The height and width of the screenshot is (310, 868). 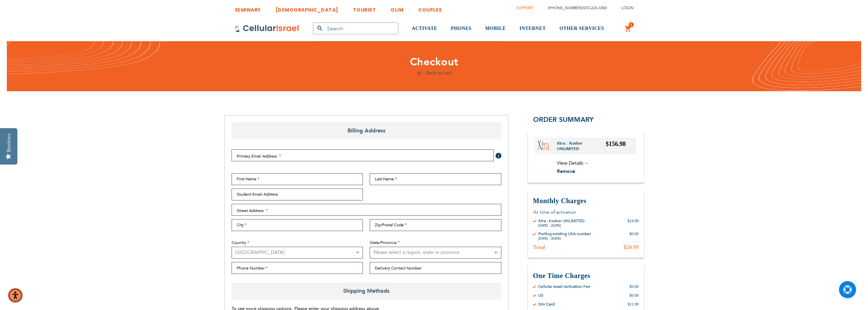 I want to click on div: $11.99, so click(x=633, y=304).